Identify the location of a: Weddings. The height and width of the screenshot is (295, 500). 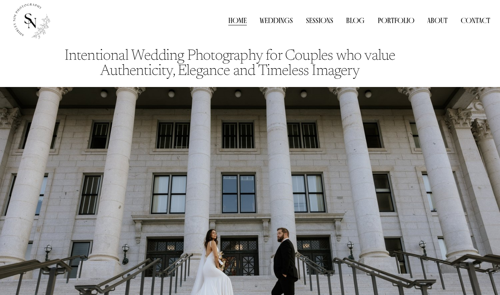
(276, 20).